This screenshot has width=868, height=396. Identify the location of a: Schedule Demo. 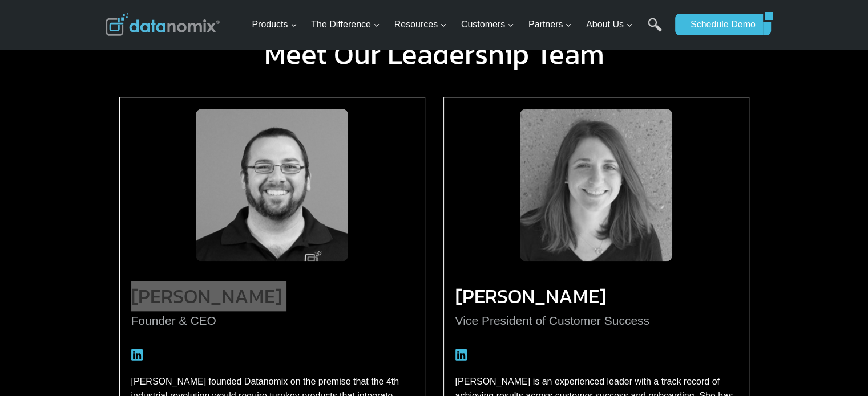
(719, 25).